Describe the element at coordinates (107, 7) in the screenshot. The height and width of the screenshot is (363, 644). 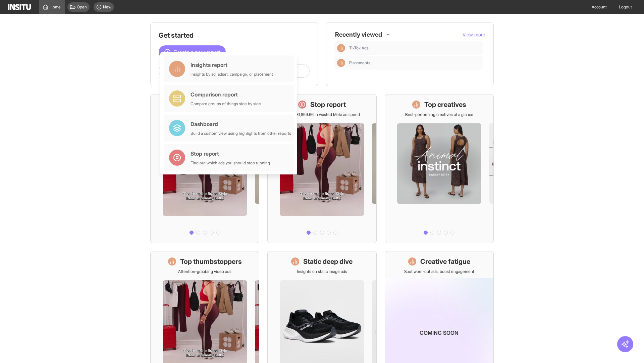
I see `span: New` at that location.